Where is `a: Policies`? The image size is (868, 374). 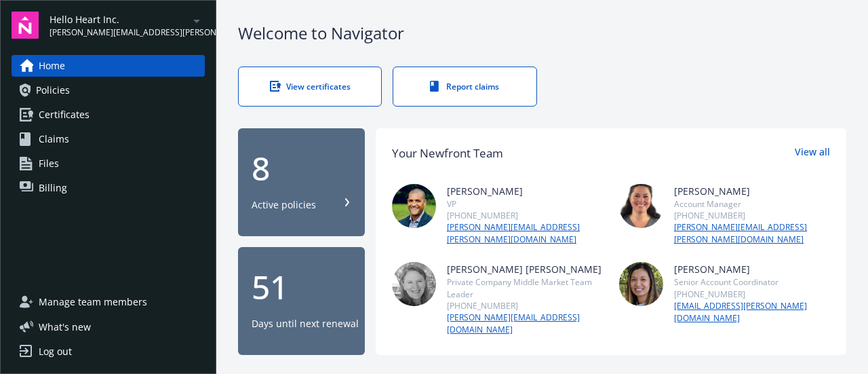
a: Policies is located at coordinates (108, 90).